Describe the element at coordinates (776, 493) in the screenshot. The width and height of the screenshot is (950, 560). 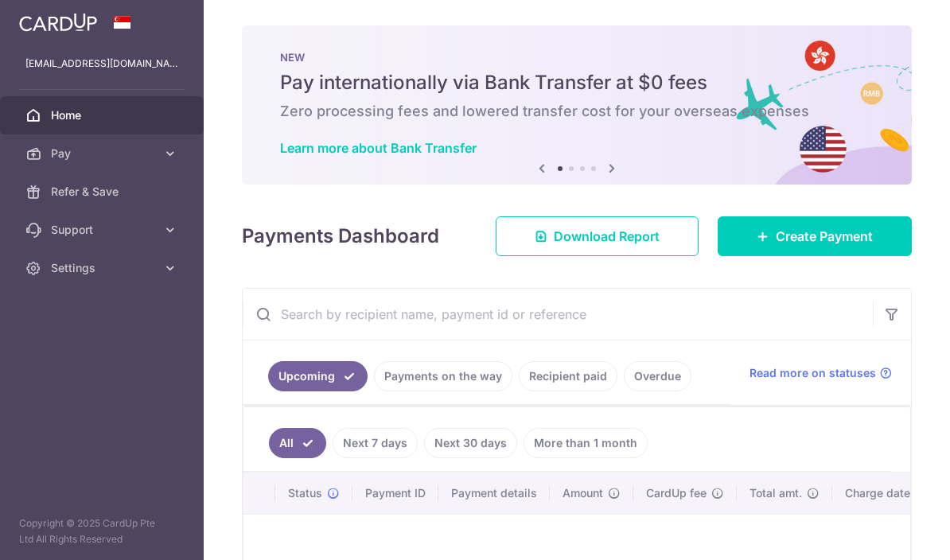
I see `span: Total amt.` at that location.